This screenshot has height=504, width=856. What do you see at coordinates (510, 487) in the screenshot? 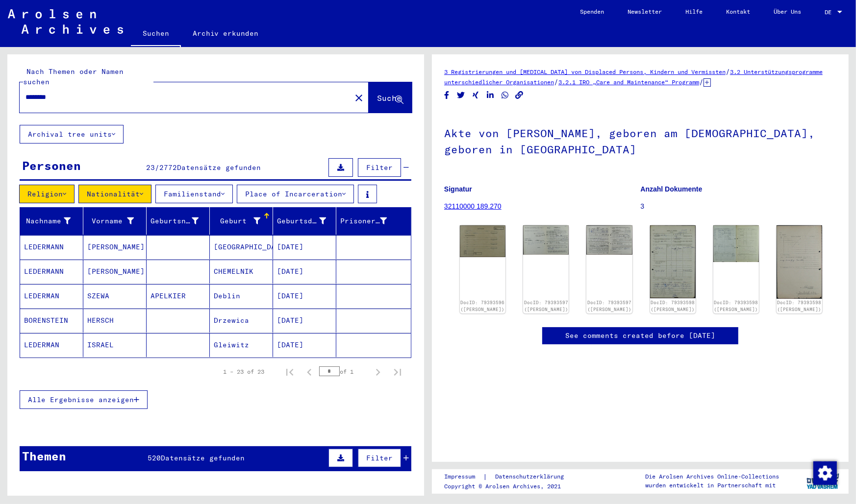
I see `p: Copyright © Arolsen Archives, 2021` at bounding box center [510, 487].